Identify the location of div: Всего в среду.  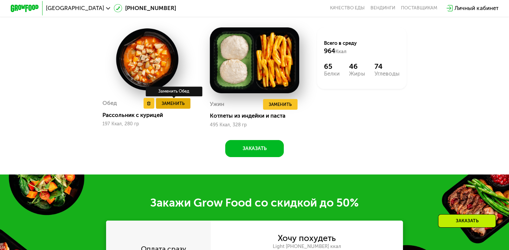
(362, 48).